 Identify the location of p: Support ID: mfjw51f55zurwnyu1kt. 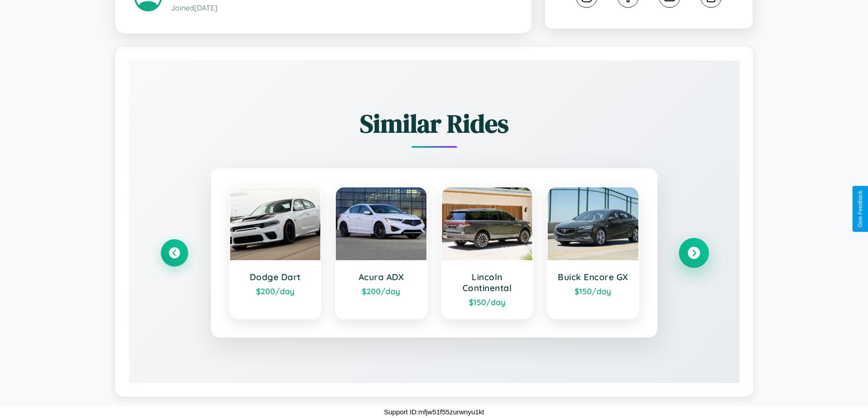
(434, 412).